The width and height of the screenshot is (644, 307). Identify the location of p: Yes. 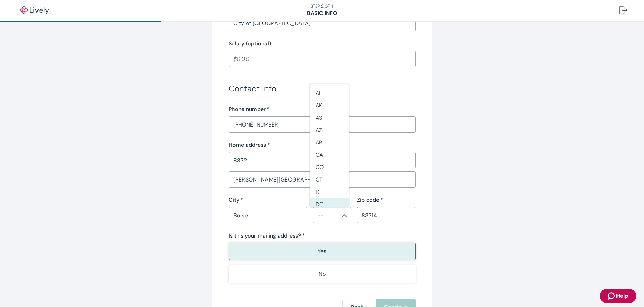
(322, 251).